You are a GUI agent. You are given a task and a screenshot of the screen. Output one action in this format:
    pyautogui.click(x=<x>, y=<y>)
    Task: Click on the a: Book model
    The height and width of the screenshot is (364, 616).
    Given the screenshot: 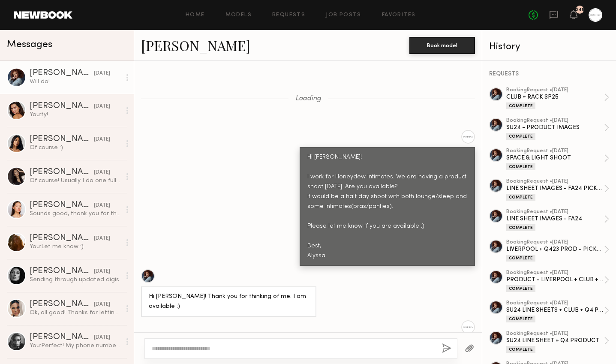 What is the action you would take?
    pyautogui.click(x=442, y=44)
    